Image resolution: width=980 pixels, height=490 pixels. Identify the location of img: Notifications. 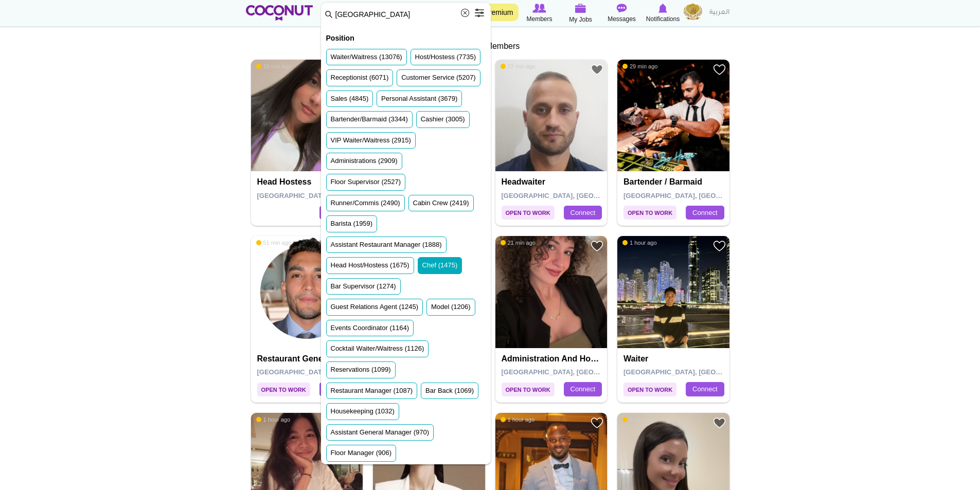
(662, 9).